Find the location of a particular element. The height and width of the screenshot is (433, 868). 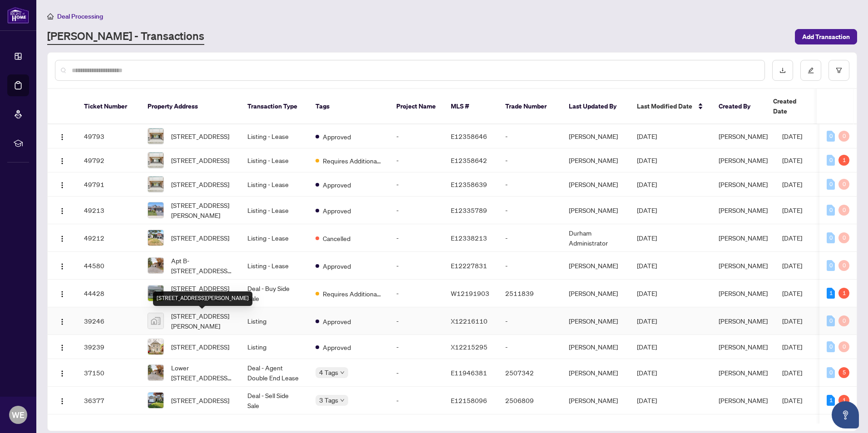

button: filter is located at coordinates (839, 71).